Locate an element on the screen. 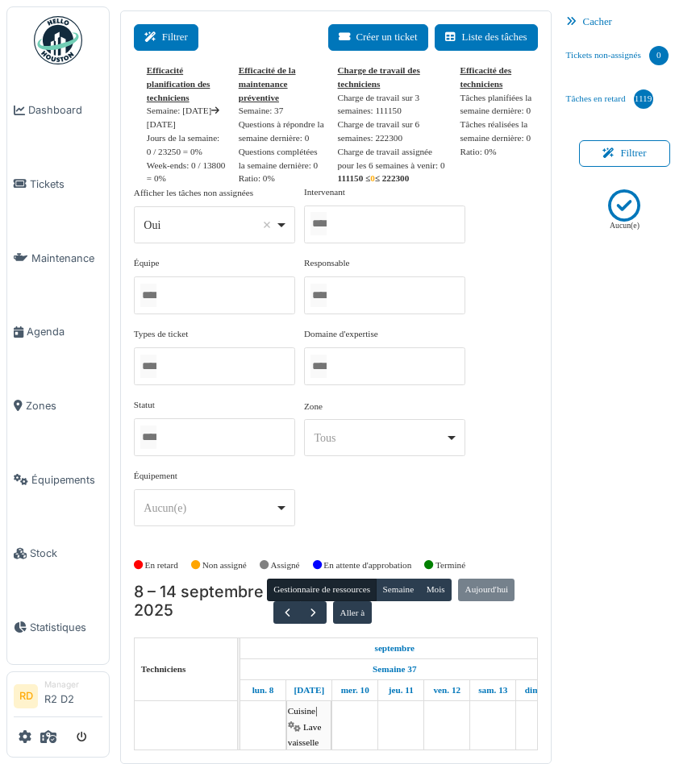  div: Charge de travail assignée pour les 6 semaines à venir: 0 is located at coordinates (393, 159).